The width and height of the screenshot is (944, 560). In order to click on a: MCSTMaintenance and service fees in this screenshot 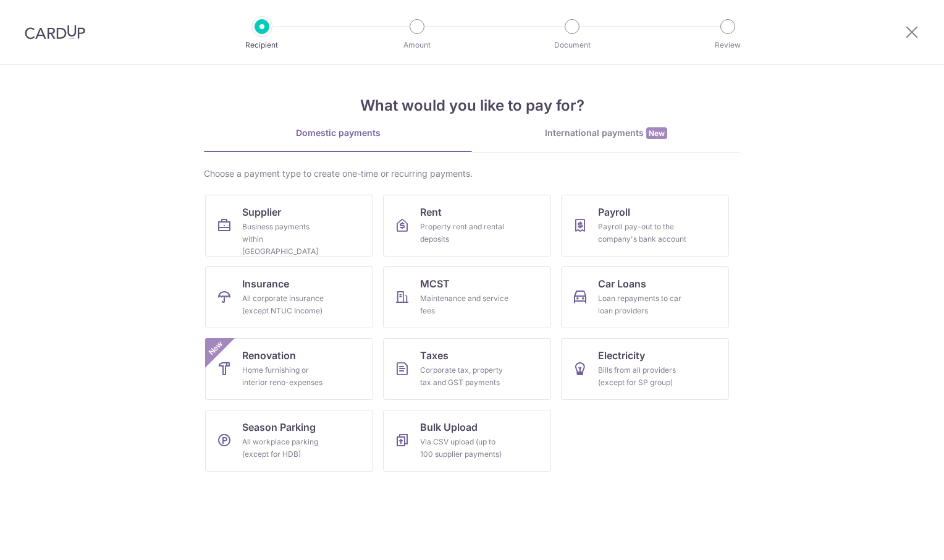, I will do `click(467, 297)`.